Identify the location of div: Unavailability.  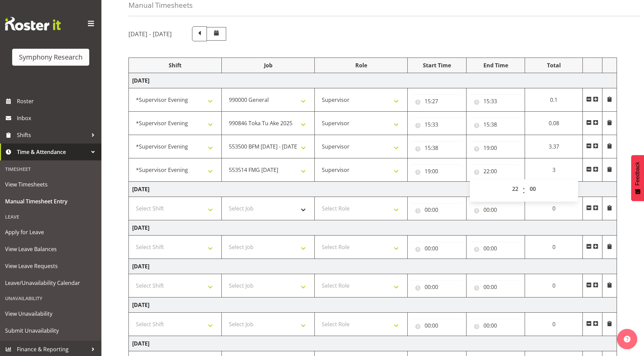
(51, 298).